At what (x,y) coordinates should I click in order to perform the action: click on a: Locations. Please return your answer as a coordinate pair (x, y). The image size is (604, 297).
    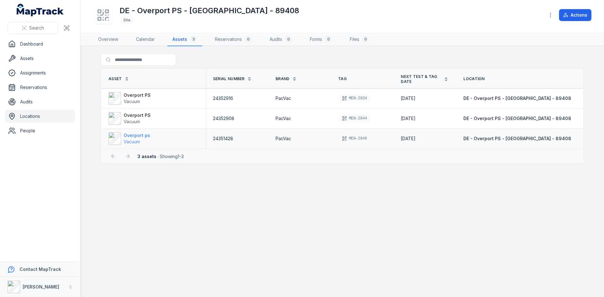
    Looking at the image, I should click on (40, 116).